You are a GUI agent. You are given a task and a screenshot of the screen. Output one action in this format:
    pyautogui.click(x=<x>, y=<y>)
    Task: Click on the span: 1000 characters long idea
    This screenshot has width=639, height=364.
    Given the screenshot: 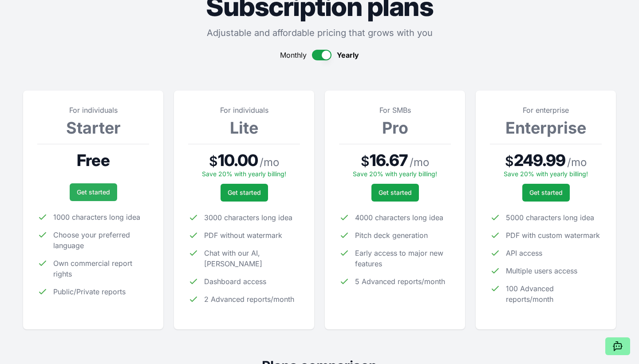 What is the action you would take?
    pyautogui.click(x=97, y=217)
    